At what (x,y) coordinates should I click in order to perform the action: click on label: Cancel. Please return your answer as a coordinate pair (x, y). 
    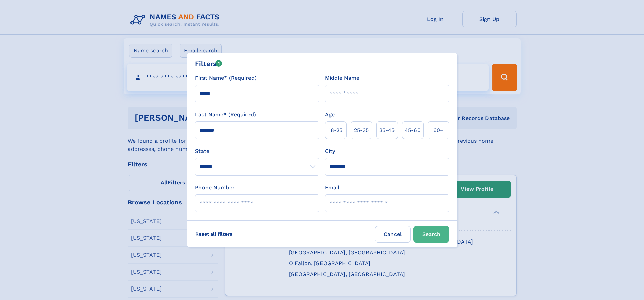
    Looking at the image, I should click on (393, 234).